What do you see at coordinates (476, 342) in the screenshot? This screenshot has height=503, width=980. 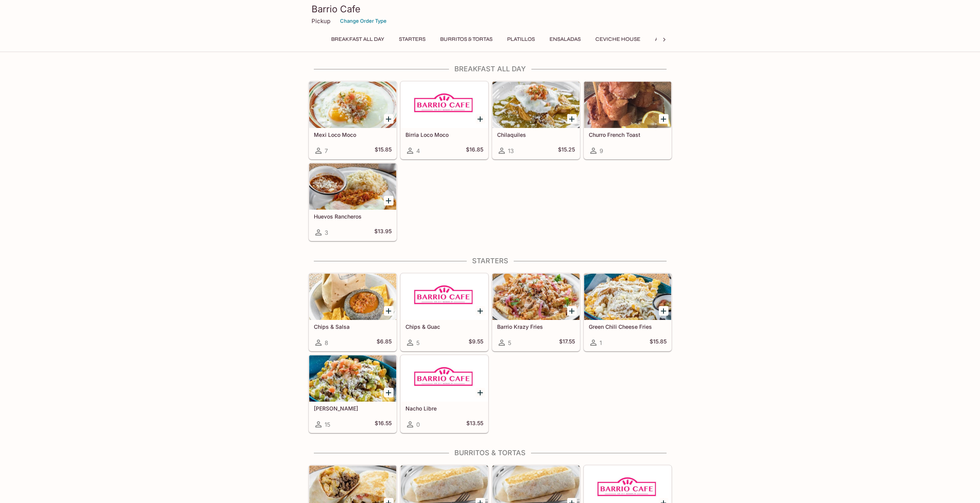 I see `h5: $9.55` at bounding box center [476, 342].